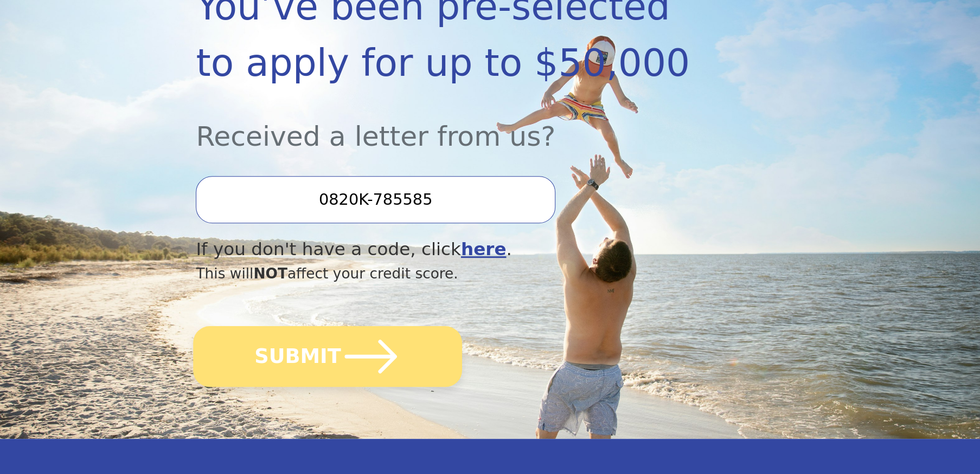 The height and width of the screenshot is (474, 980). Describe the element at coordinates (483, 249) in the screenshot. I see `a: here` at that location.